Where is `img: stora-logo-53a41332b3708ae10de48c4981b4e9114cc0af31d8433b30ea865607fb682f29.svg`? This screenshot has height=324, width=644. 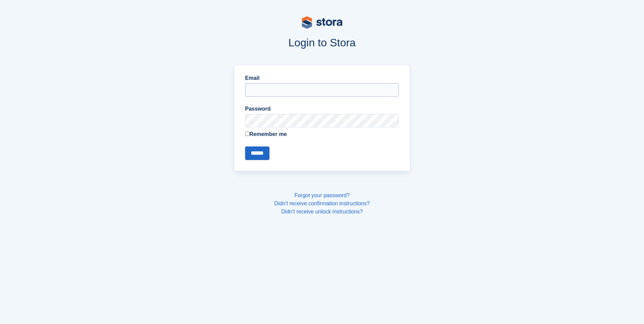 img: stora-logo-53a41332b3708ae10de48c4981b4e9114cc0af31d8433b30ea865607fb682f29.svg is located at coordinates (322, 23).